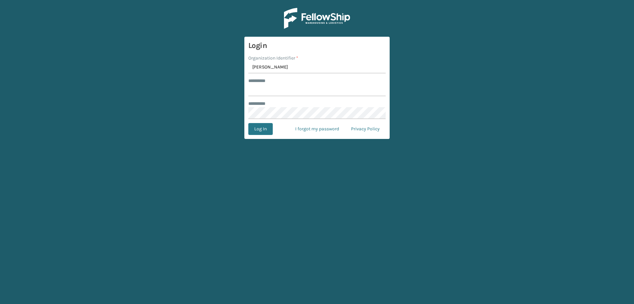 This screenshot has width=634, height=304. Describe the element at coordinates (317, 129) in the screenshot. I see `a: I forgot my password` at that location.